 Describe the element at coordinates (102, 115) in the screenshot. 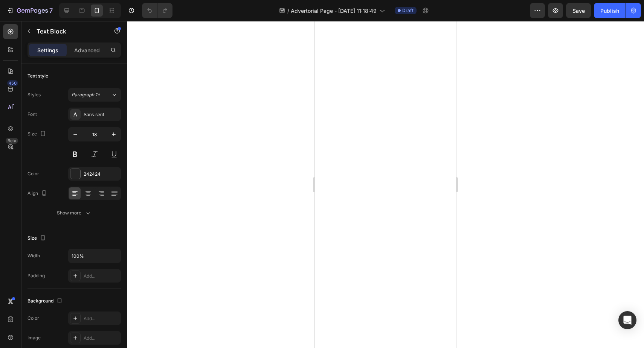

I see `div: Sans-serif` at that location.